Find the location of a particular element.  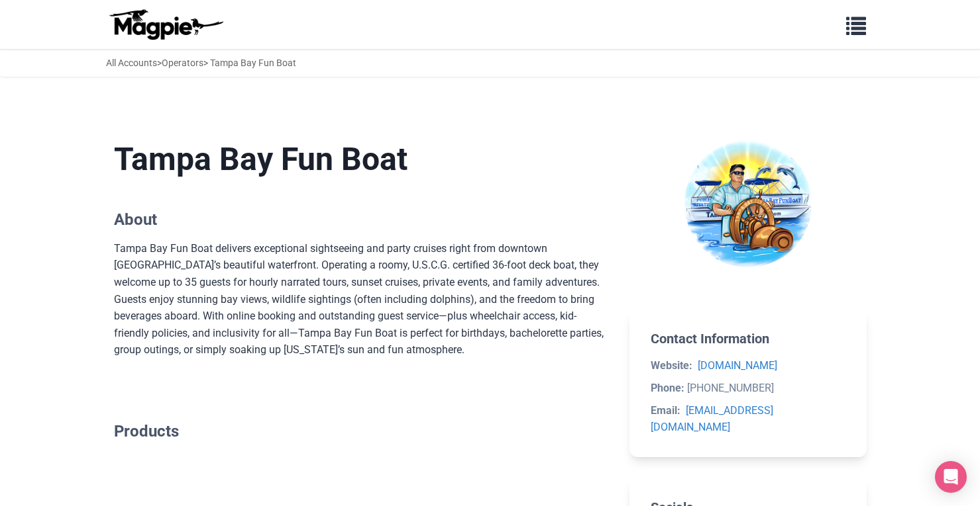

img: Tampa Bay Fun Boat logo is located at coordinates (748, 204).